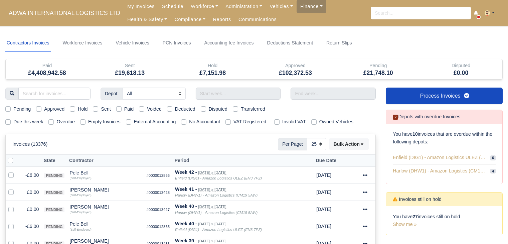  Describe the element at coordinates (238, 93) in the screenshot. I see `input: Start week...` at that location.